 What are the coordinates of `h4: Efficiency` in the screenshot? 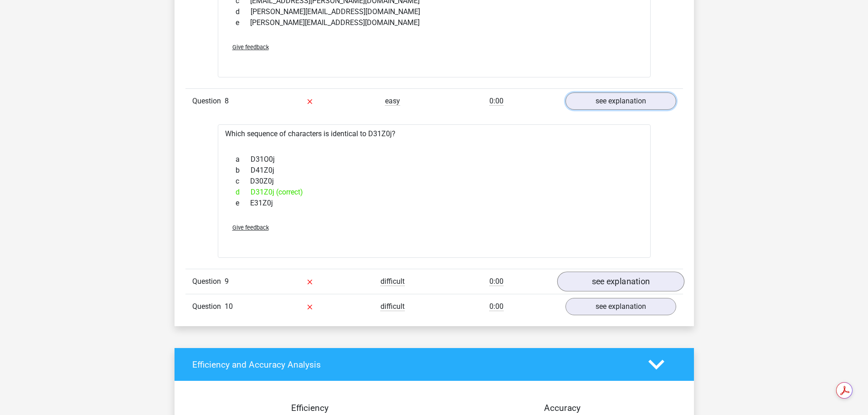 It's located at (310, 408).